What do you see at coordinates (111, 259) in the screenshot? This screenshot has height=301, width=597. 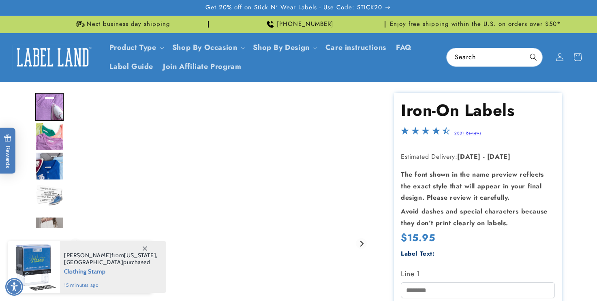 I see `span: from , purchased` at bounding box center [111, 259].